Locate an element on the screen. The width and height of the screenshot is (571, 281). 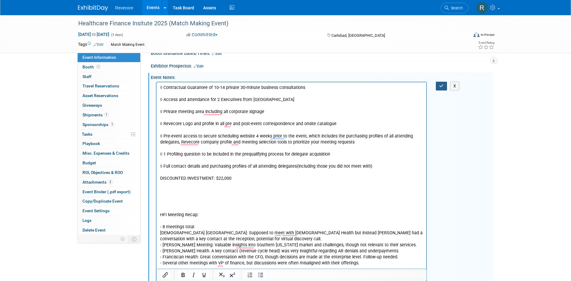
span: 2 is located at coordinates (110, 182).